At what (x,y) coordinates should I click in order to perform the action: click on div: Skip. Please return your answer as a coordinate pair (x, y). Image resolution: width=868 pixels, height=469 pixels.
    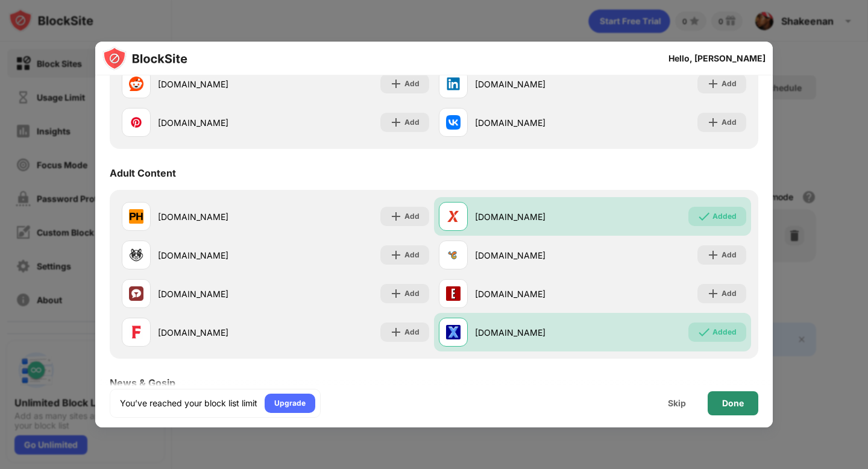
    Looking at the image, I should click on (677, 403).